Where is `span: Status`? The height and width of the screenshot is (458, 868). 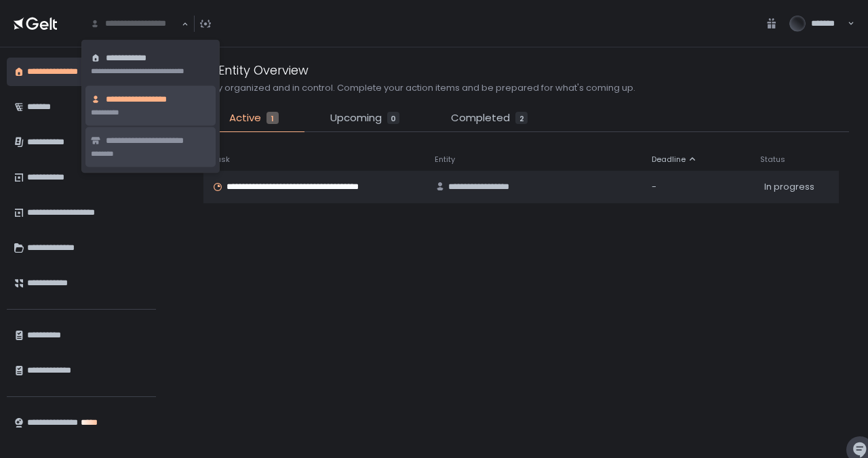
span: Status is located at coordinates (772, 159).